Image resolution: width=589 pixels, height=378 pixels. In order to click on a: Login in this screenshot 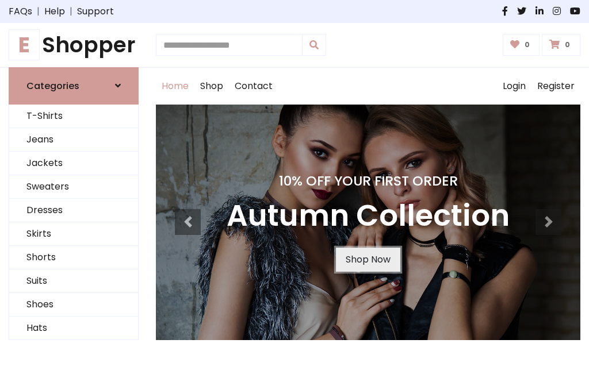, I will do `click(514, 86)`.